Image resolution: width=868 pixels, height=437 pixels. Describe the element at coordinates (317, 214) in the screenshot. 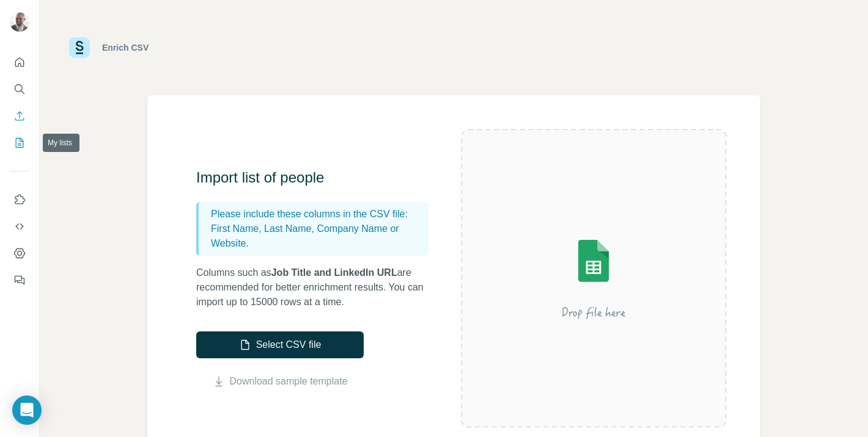

I see `p: Please include these columns in the CSV file:` at that location.